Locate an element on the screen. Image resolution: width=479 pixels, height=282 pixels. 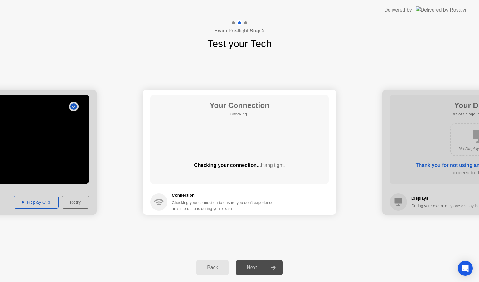
b: Step 2 is located at coordinates (257, 31).